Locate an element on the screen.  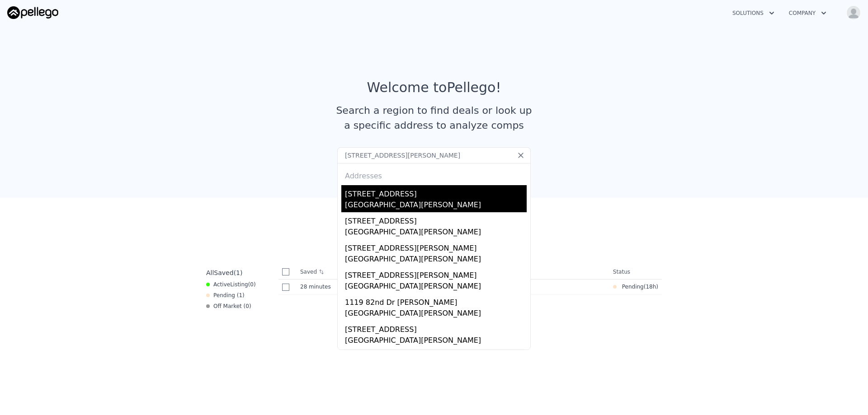
div: Addresses is located at coordinates (434, 174).